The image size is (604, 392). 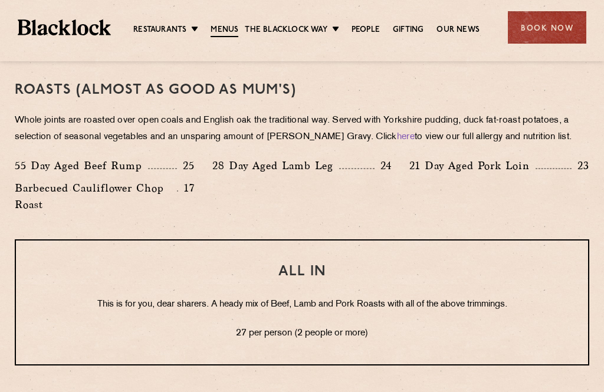 I want to click on a: The Blacklock Way, so click(x=285, y=30).